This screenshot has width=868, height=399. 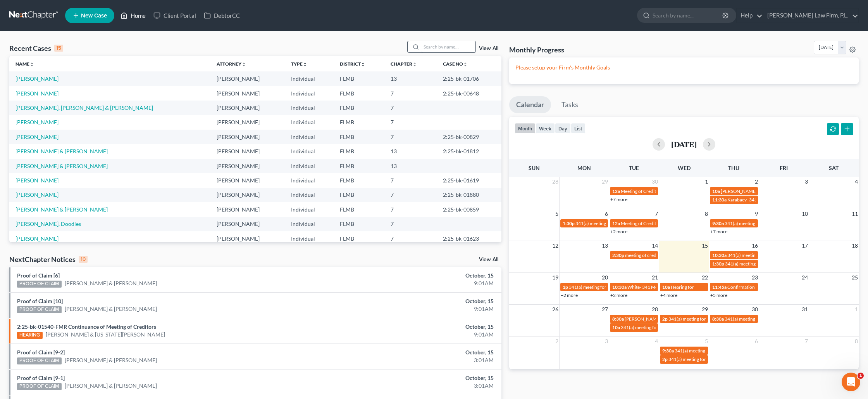 What do you see at coordinates (634, 168) in the screenshot?
I see `span: Tue` at bounding box center [634, 168].